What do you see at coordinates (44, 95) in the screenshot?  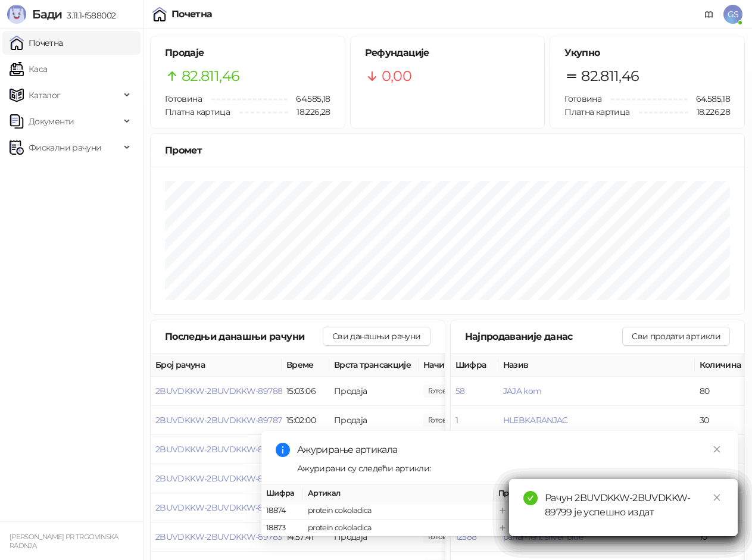 I see `span: Каталог` at bounding box center [44, 95].